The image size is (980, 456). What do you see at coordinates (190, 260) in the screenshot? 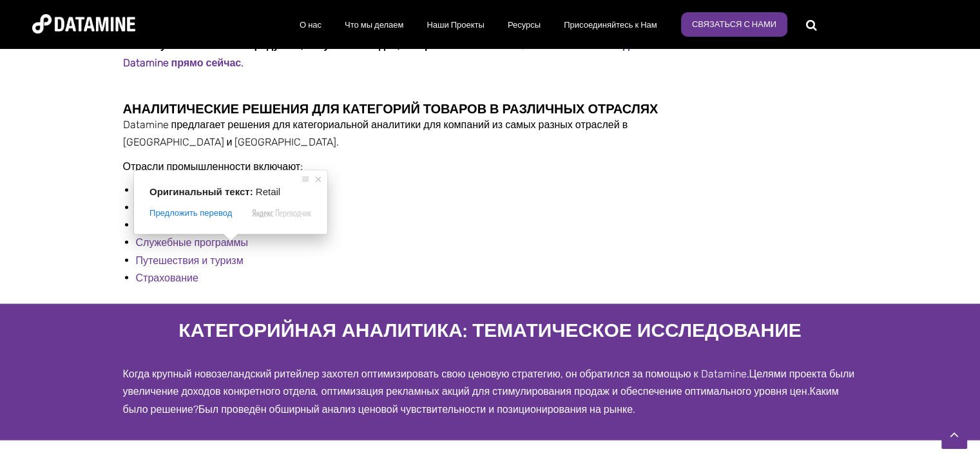
I see `ya-tr-span: Путешествия и туризм` at bounding box center [190, 260].